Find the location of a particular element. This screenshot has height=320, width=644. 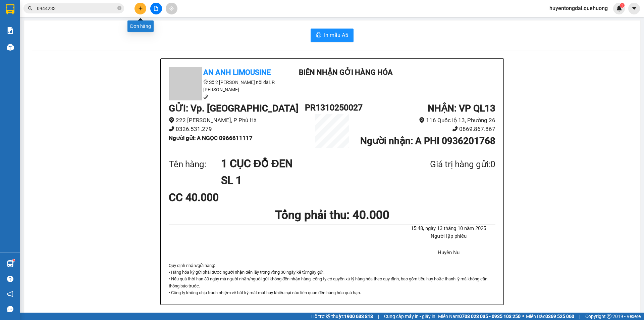

b: NHẬN : VP QL13 is located at coordinates (462, 108).